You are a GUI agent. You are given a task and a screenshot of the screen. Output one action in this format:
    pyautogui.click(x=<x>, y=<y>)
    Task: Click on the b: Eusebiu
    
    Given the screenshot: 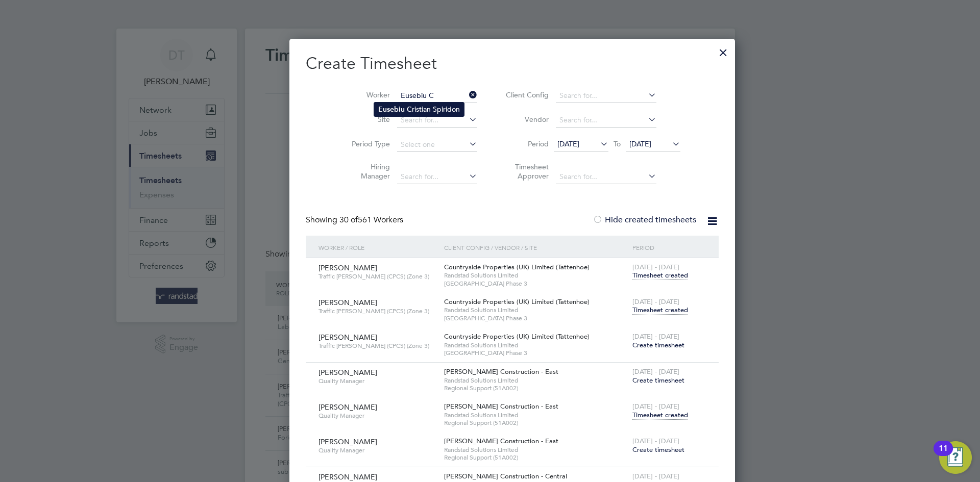 What is the action you would take?
    pyautogui.click(x=392, y=109)
    